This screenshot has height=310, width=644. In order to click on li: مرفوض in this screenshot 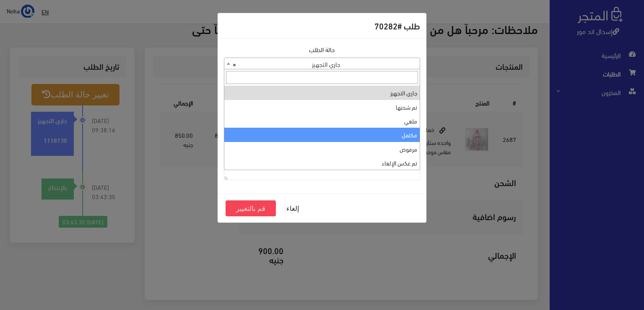, I will do `click(322, 149)`.